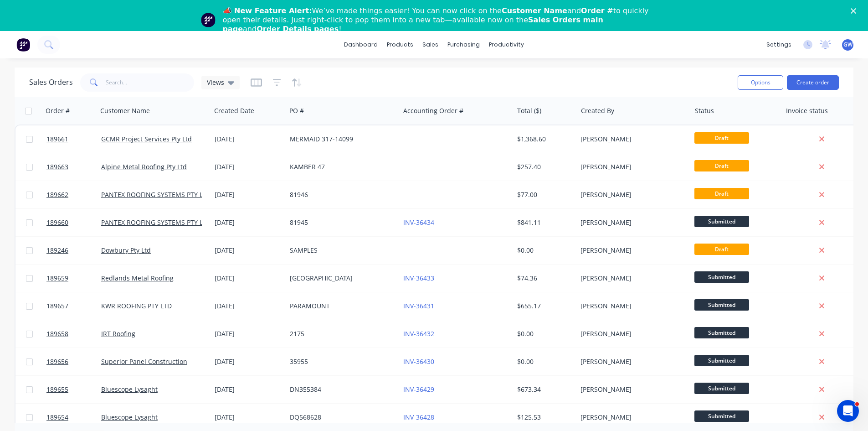 This screenshot has height=431, width=868. I want to click on span: GW, so click(848, 45).